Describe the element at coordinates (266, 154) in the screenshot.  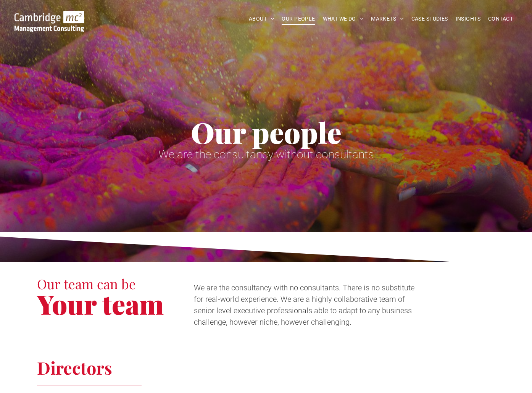
I see `span: We are the consultancy without consultants` at that location.